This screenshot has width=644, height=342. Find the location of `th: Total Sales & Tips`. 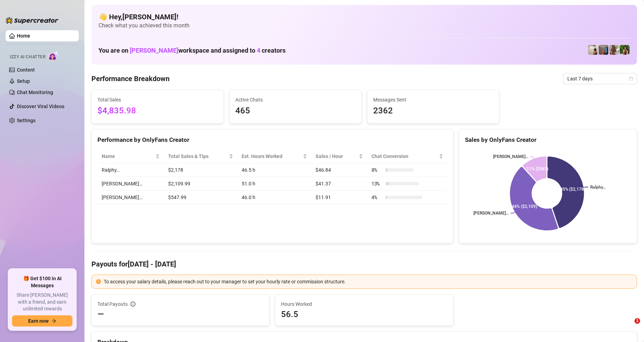

th: Total Sales & Tips is located at coordinates (201, 156).